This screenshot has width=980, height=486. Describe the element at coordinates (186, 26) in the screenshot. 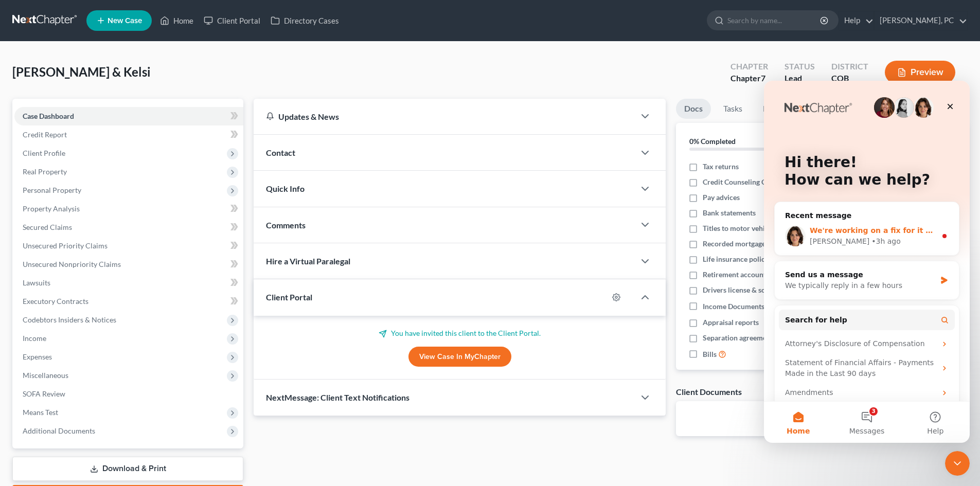

I see `div: Close` at that location.